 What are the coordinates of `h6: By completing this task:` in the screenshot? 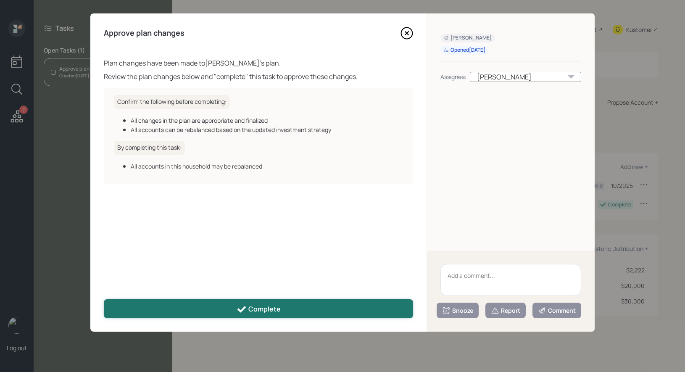 It's located at (149, 147).